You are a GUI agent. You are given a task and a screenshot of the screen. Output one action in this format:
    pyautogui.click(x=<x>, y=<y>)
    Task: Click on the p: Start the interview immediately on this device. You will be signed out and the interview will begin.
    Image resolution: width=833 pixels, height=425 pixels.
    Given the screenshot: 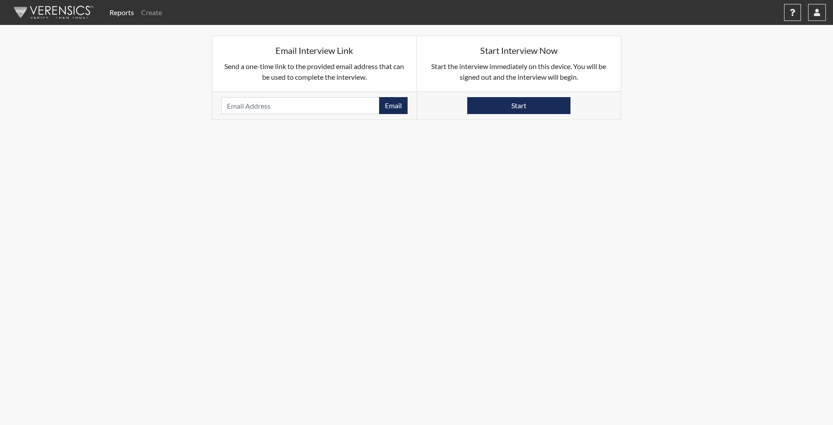 What is the action you would take?
    pyautogui.click(x=519, y=72)
    